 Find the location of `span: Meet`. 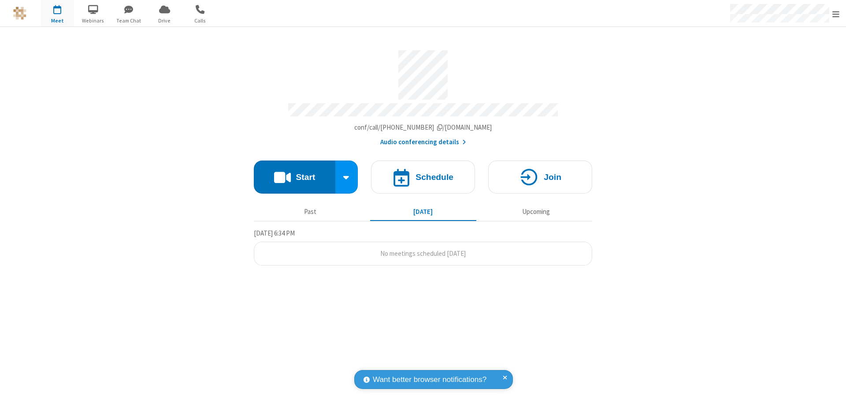

span: Meet is located at coordinates (57, 21).